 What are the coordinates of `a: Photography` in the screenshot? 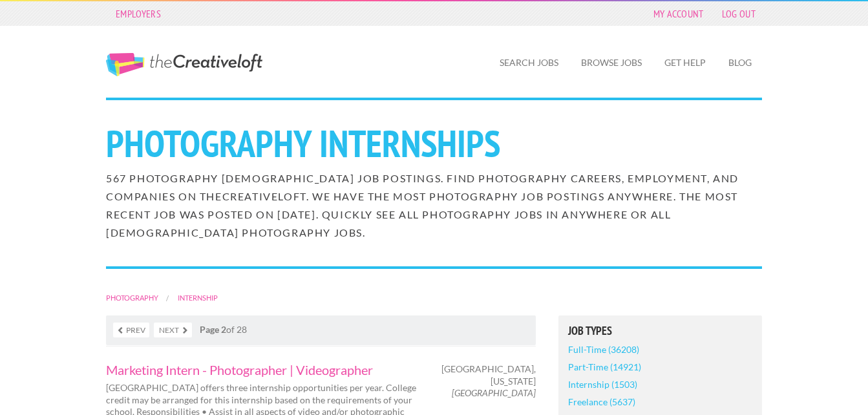 It's located at (132, 298).